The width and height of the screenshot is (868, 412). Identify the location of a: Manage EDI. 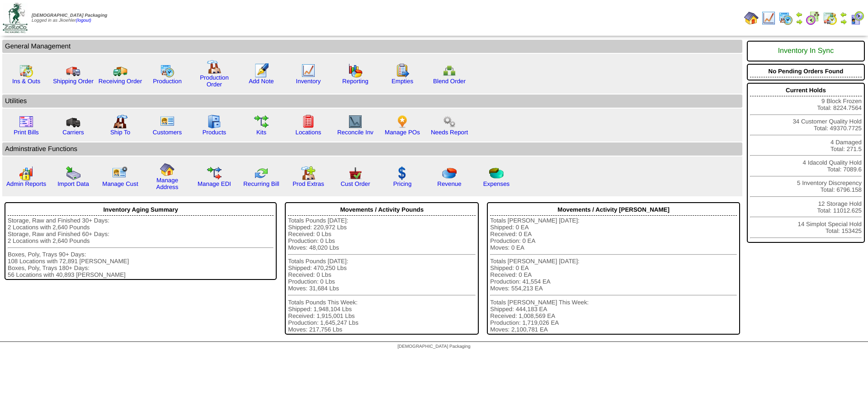
(214, 183).